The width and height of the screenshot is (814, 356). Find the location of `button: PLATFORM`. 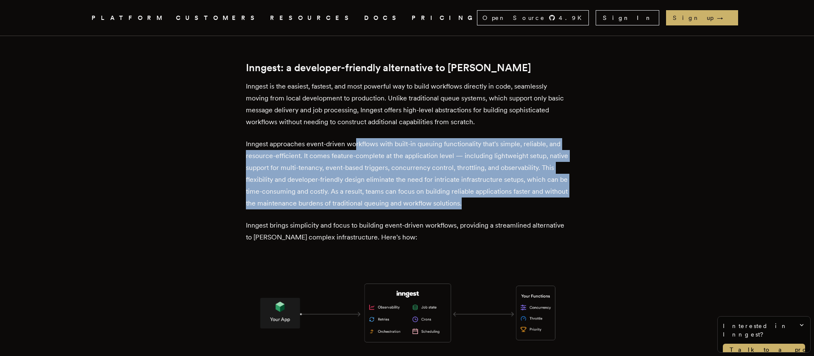

button: PLATFORM is located at coordinates (129, 18).